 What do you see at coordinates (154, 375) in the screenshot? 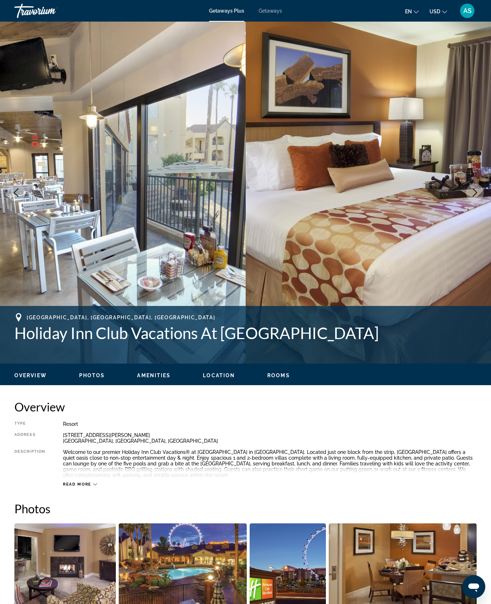
I see `span: Amenities` at bounding box center [154, 375].